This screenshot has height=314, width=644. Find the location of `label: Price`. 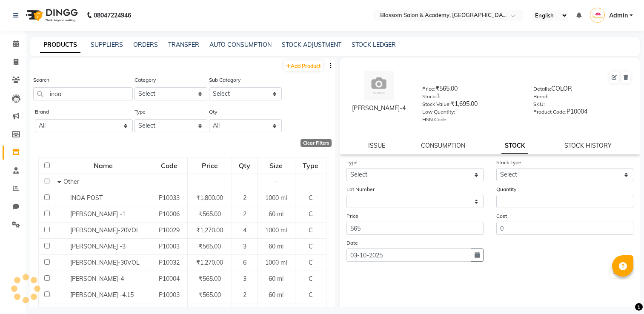

label: Price is located at coordinates (353, 216).